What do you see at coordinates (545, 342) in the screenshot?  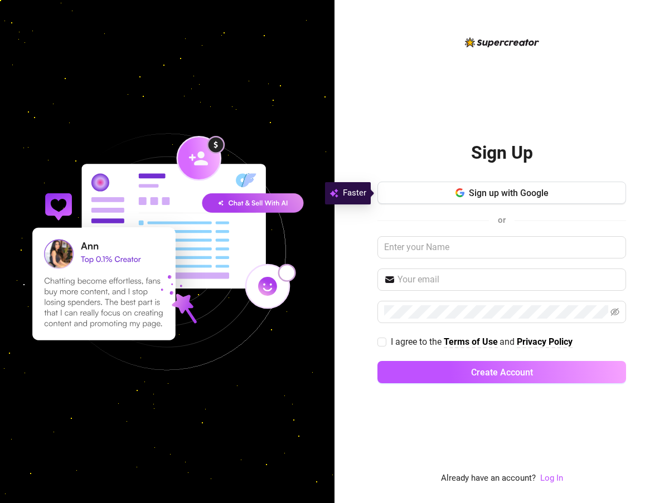 I see `strong: Privacy Policy` at bounding box center [545, 342].